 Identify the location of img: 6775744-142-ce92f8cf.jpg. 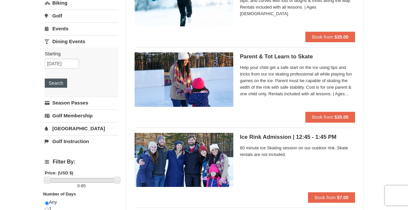
(184, 160).